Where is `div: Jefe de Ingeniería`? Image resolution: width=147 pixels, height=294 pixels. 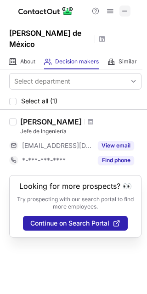
div: Jefe de Ingeniería is located at coordinates (81, 131).